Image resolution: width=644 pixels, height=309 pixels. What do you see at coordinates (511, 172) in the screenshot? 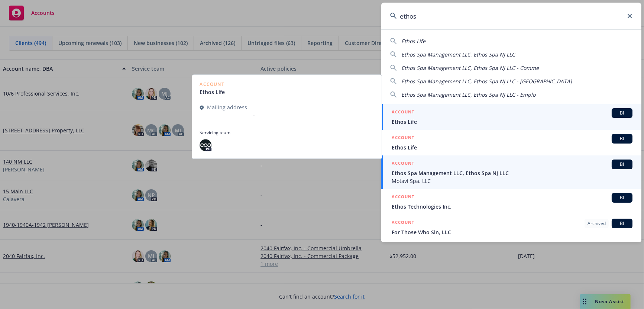
I see `a: ACCOUNTBIEthos Spa Management LLC, Ethos Spa NJ LLCMotavi Spa, LLC` at bounding box center [511, 172].